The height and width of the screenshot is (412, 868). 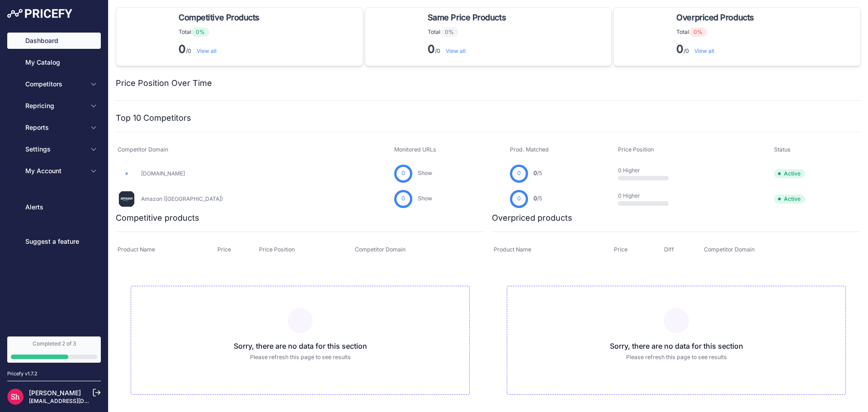 What do you see at coordinates (55, 171) in the screenshot?
I see `span: My Account` at bounding box center [55, 171].